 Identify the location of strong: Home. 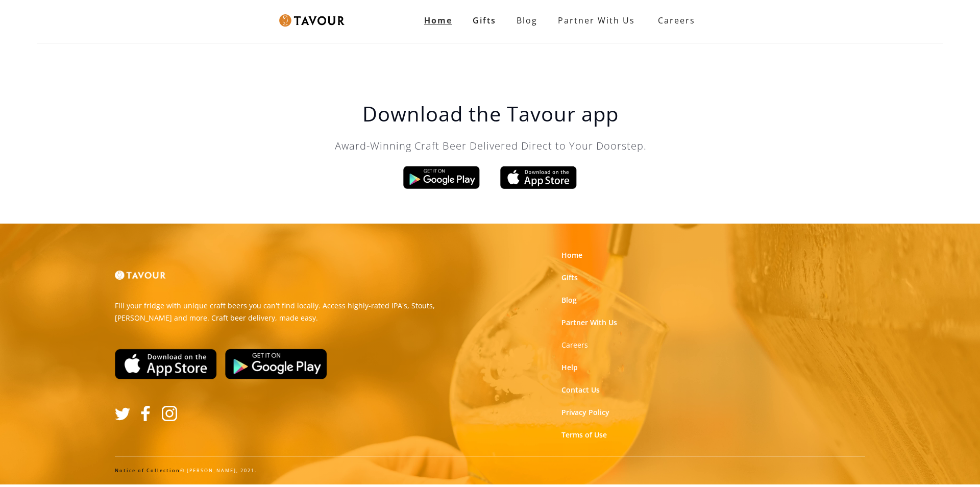
(438, 21).